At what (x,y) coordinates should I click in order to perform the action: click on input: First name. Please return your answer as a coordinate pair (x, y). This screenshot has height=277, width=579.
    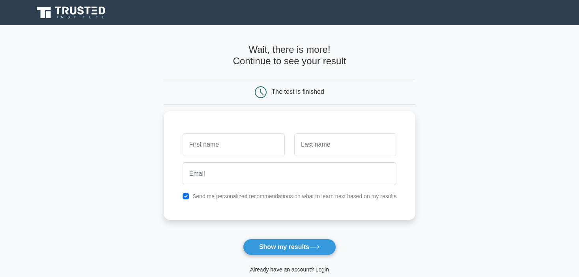
    Looking at the image, I should click on (233, 145).